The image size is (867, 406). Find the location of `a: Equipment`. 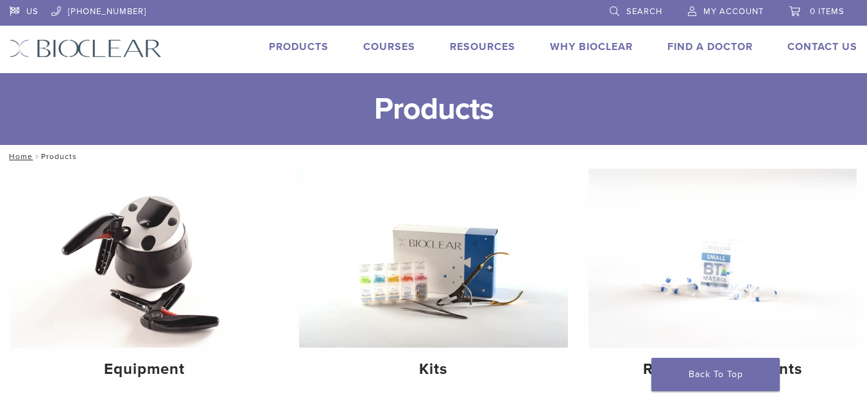

a: Equipment is located at coordinates (144, 279).